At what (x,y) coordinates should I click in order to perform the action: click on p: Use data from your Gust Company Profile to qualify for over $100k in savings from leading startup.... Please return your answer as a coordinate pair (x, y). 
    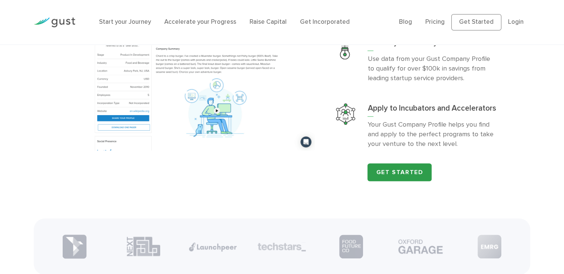
    Looking at the image, I should click on (433, 69).